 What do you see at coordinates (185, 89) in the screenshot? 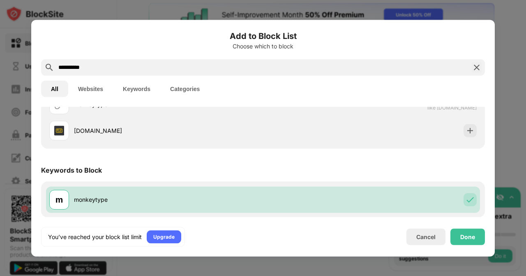
I see `button: Categories` at bounding box center [185, 89].